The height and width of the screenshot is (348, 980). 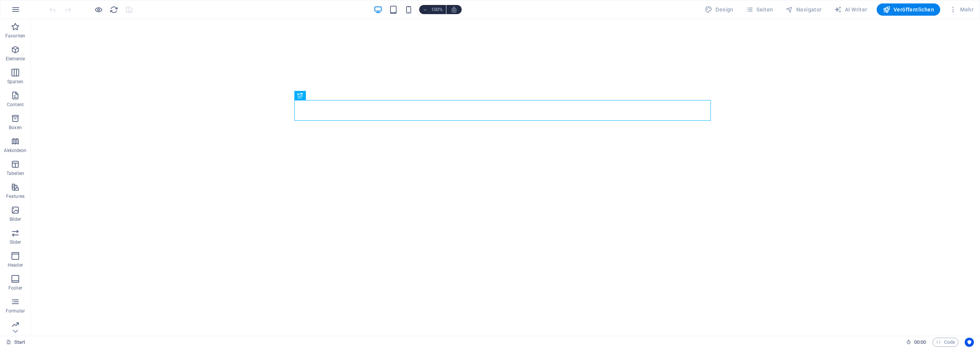 I want to click on p: Favoriten, so click(x=15, y=36).